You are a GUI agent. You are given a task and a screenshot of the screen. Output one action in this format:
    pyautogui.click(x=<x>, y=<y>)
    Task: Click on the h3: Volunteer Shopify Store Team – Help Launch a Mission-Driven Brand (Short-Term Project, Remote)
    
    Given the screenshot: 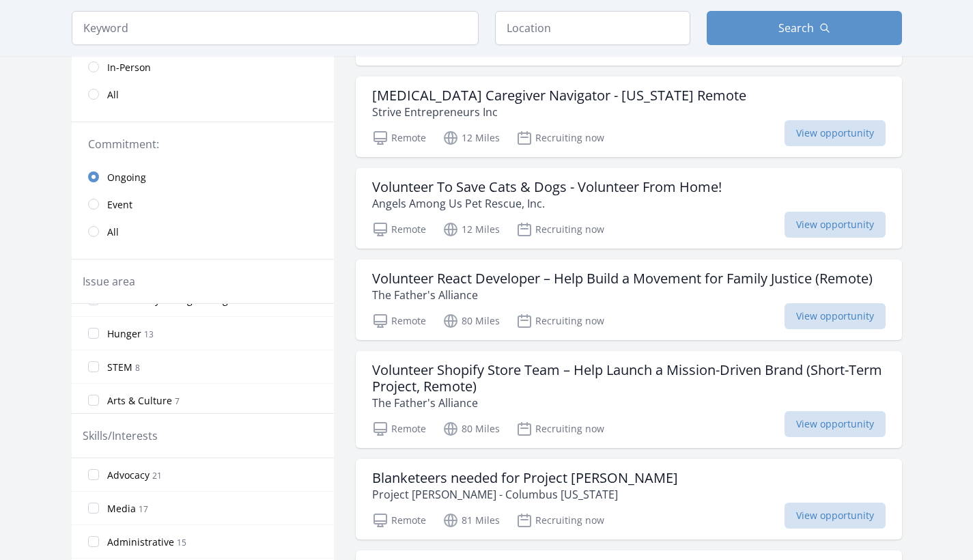 What is the action you would take?
    pyautogui.click(x=629, y=378)
    